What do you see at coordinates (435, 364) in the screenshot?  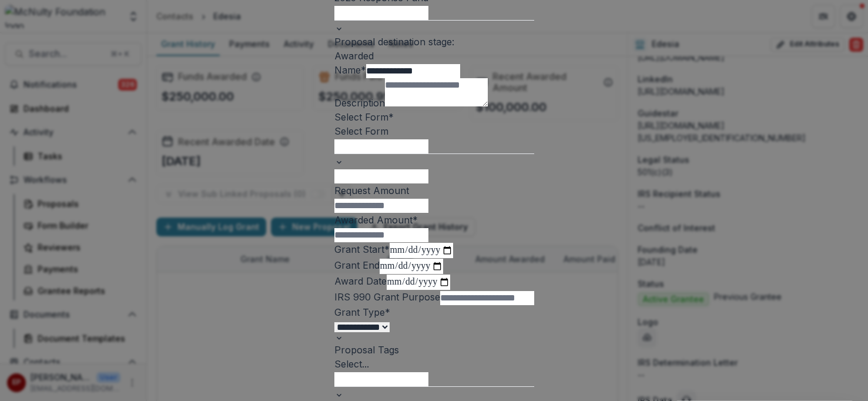 I see `div: Select...` at bounding box center [435, 364].